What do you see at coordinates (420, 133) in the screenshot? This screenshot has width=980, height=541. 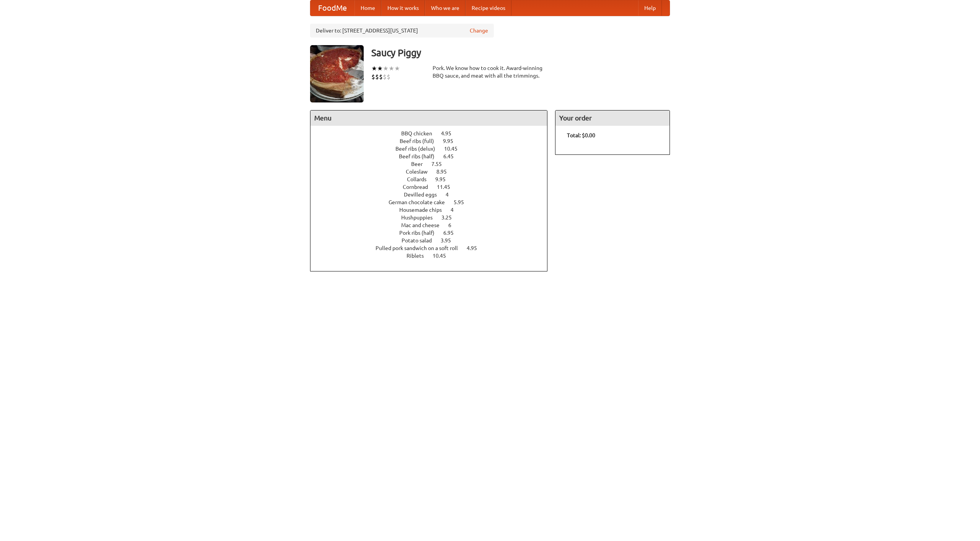 I see `span: BBQ chicken` at bounding box center [420, 133].